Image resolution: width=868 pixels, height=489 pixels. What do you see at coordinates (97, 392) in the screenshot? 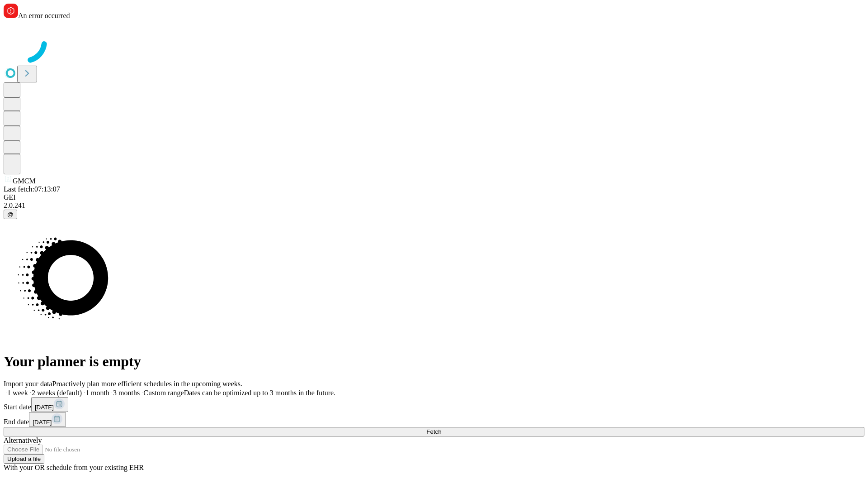
I see `span: 1 month` at bounding box center [97, 392].